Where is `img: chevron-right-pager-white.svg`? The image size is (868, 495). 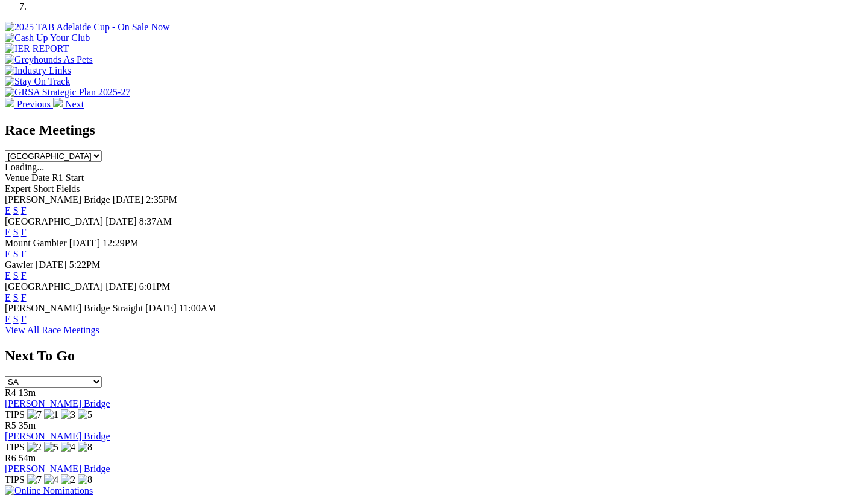 img: chevron-right-pager-white.svg is located at coordinates (58, 103).